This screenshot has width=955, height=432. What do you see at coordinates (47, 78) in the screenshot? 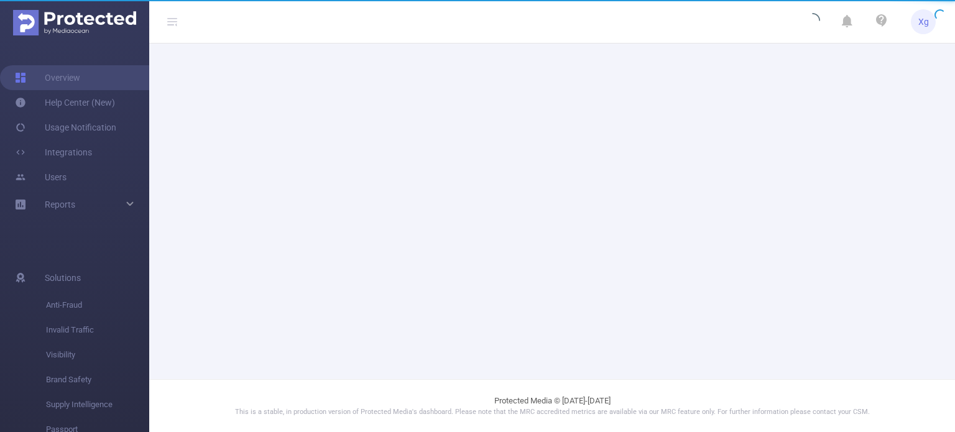
I see `a: Overview` at bounding box center [47, 78].